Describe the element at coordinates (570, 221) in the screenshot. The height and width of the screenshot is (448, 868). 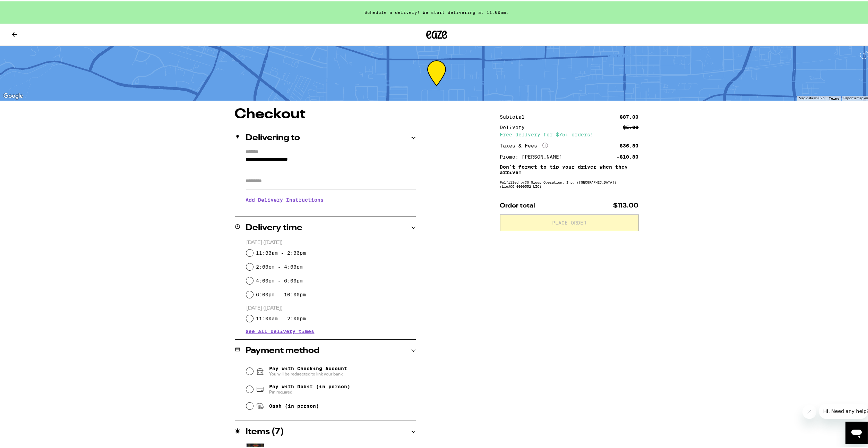
I see `button: Place Order` at that location.